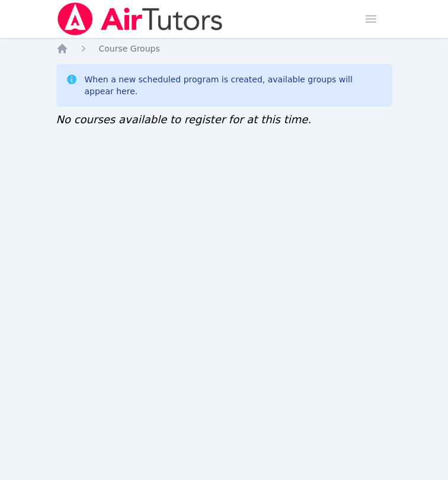 This screenshot has width=448, height=480. Describe the element at coordinates (140, 19) in the screenshot. I see `img: Air Tutors` at that location.